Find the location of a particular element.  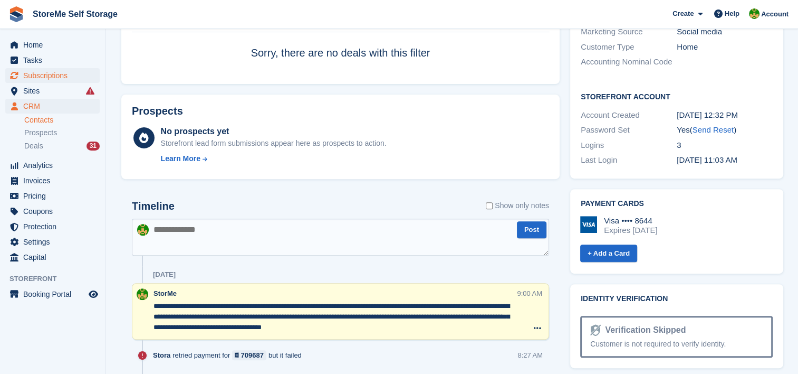

img: stora-icon-8386f47178a22dfd0bd8f6a31ec36ba5ce8667c1dd55bd0f319d3a0aa187defe.svg is located at coordinates (16, 14).